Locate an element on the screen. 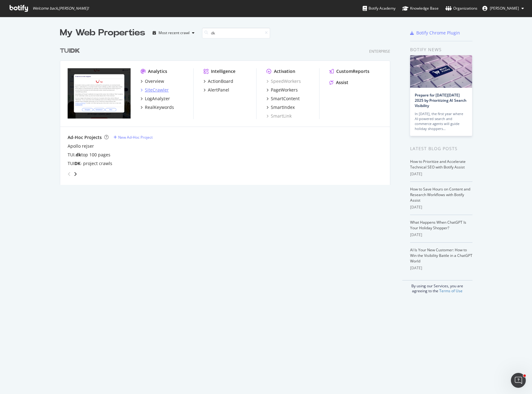 This screenshot has height=394, width=532. div: RealKeywords is located at coordinates (160, 107).